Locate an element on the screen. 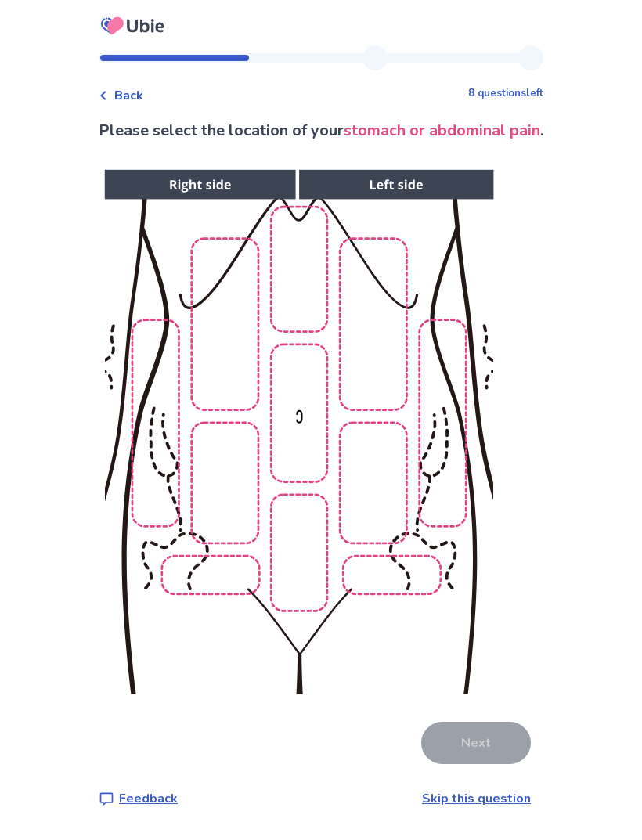  p: 8 questions left is located at coordinates (505, 94).